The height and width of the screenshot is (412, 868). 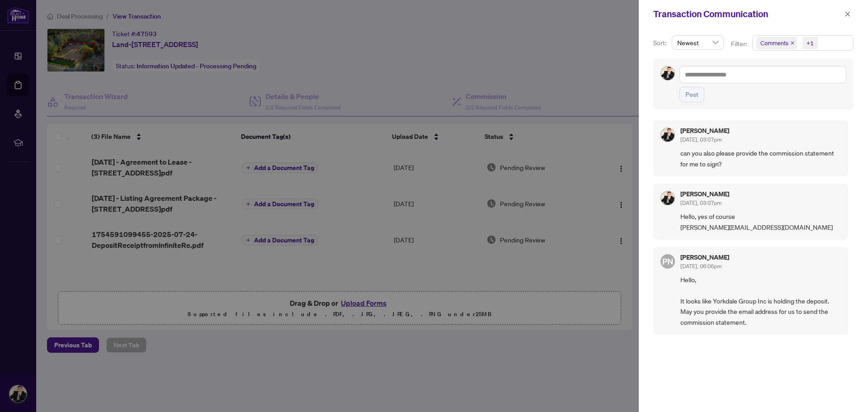 I want to click on span: PN, so click(x=668, y=261).